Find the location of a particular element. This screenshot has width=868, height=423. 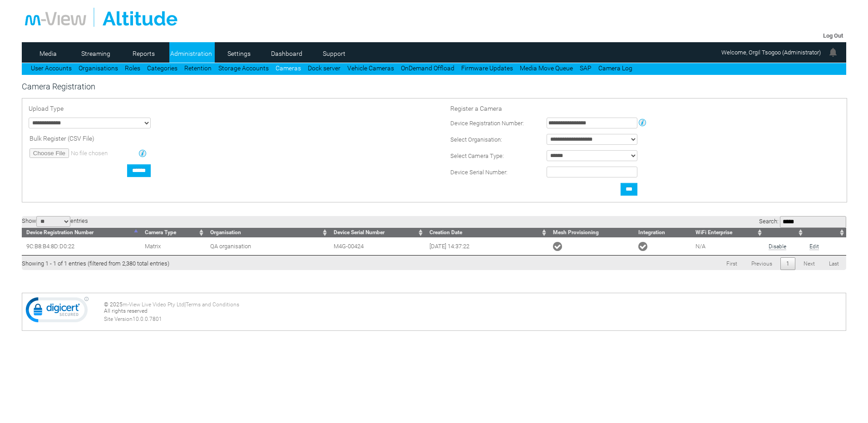

th: Creation Date: activate to sort column ascending is located at coordinates (487, 233).